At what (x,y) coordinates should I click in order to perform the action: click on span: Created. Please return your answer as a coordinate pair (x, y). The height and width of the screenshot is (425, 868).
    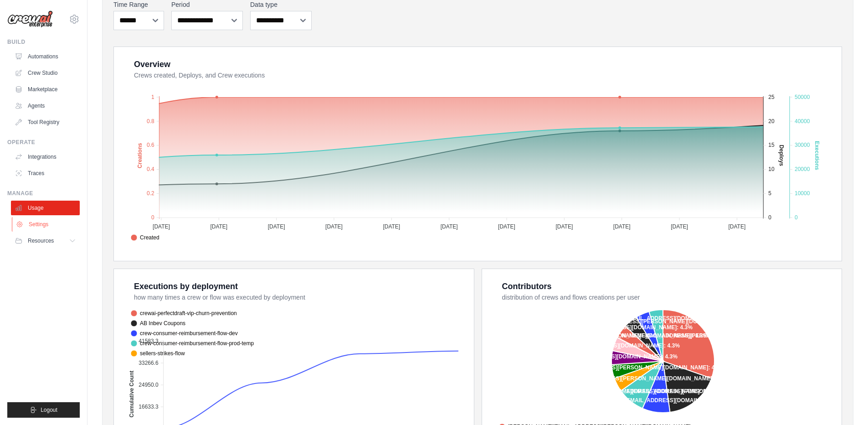
    Looking at the image, I should click on (145, 237).